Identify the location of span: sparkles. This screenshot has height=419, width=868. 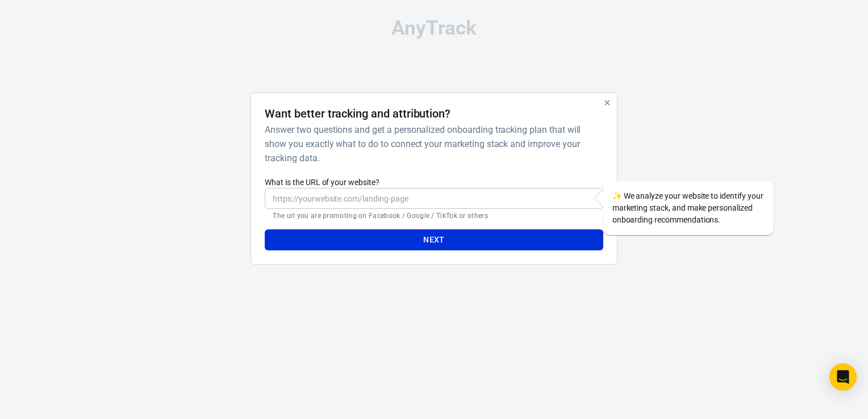
(617, 196).